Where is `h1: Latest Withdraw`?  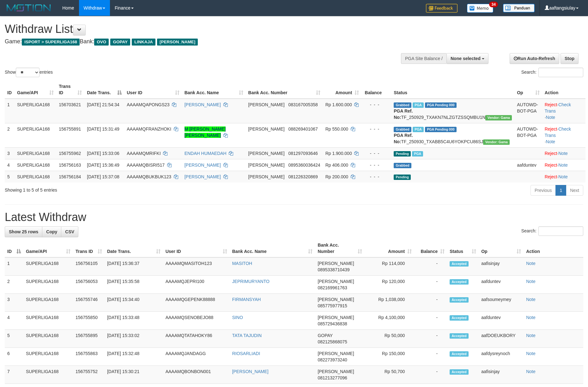 h1: Latest Withdraw is located at coordinates (294, 217).